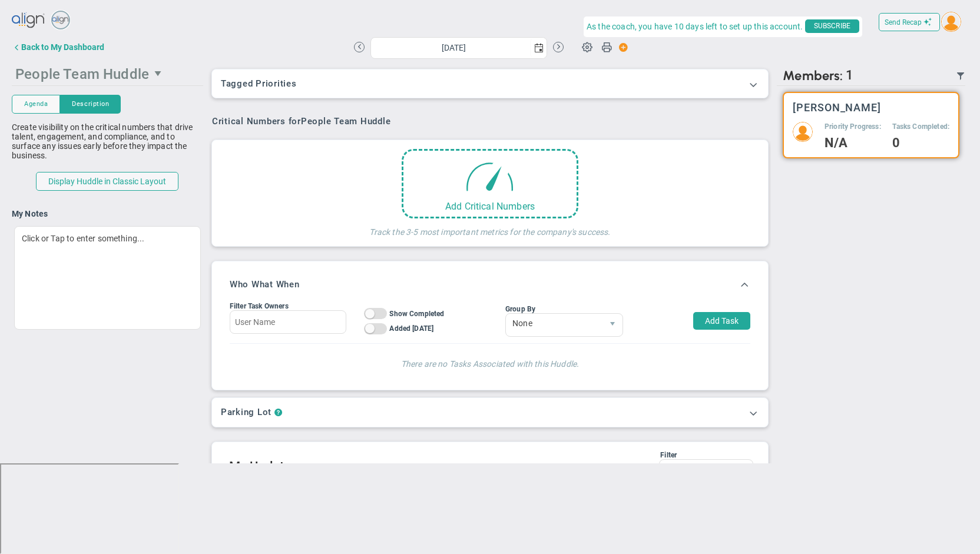 This screenshot has height=554, width=980. What do you see at coordinates (909, 22) in the screenshot?
I see `button: Send Recap` at bounding box center [909, 22].